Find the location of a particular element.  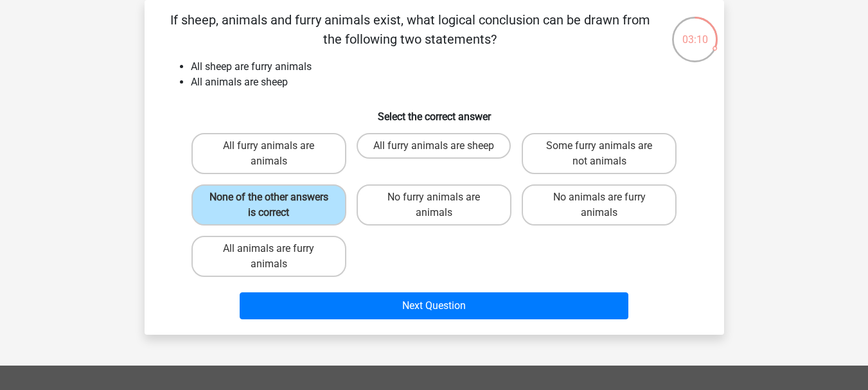

h6: Select the correct answer is located at coordinates (434, 111).